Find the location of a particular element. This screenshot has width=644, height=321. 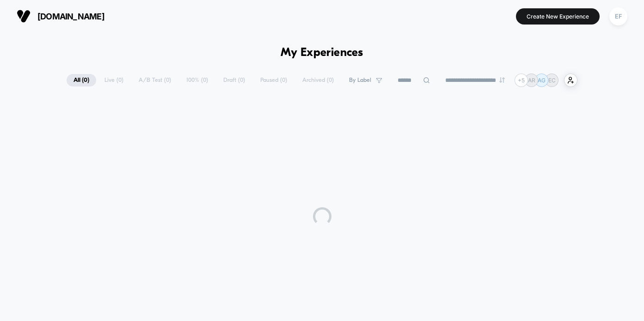

p: AG is located at coordinates (541, 80).